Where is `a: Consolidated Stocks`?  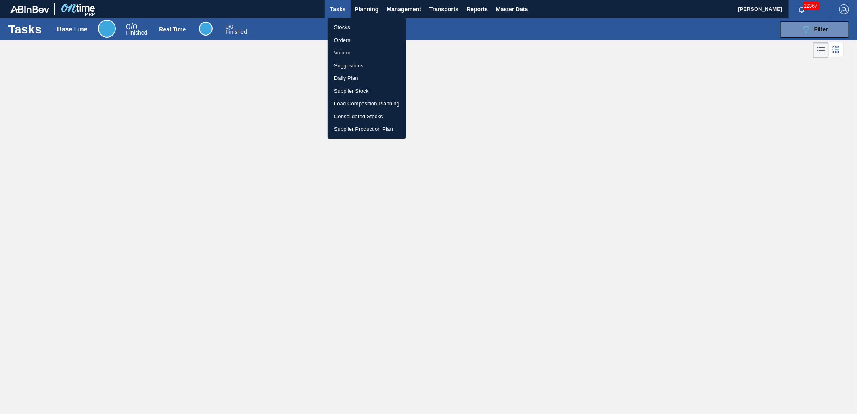
a: Consolidated Stocks is located at coordinates (367, 117).